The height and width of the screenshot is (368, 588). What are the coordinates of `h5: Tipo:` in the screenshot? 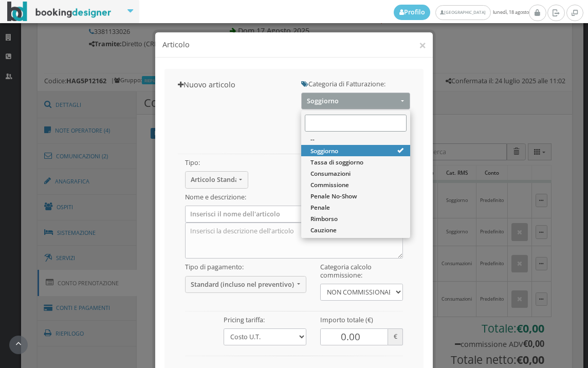 It's located at (217, 162).